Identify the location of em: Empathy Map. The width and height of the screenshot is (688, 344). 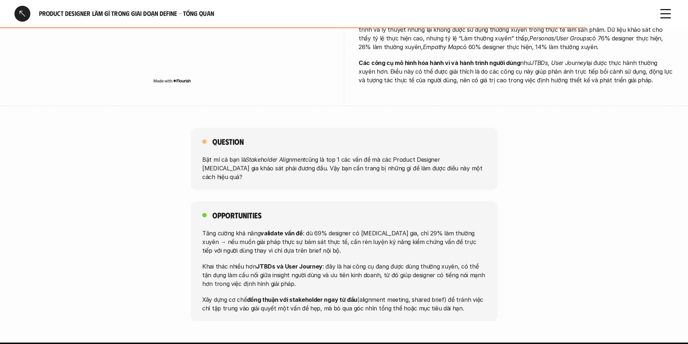
(441, 47).